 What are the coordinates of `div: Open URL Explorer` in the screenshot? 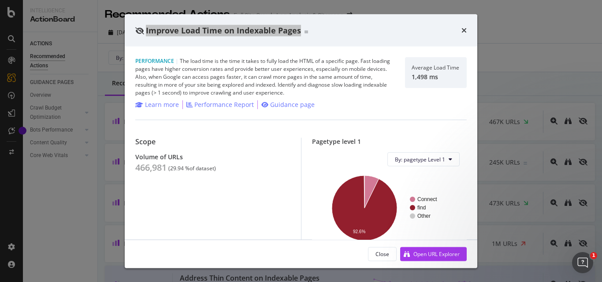 It's located at (436, 254).